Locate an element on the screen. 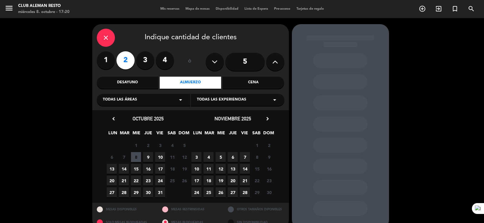  i: arrow_drop_down is located at coordinates (181, 100).